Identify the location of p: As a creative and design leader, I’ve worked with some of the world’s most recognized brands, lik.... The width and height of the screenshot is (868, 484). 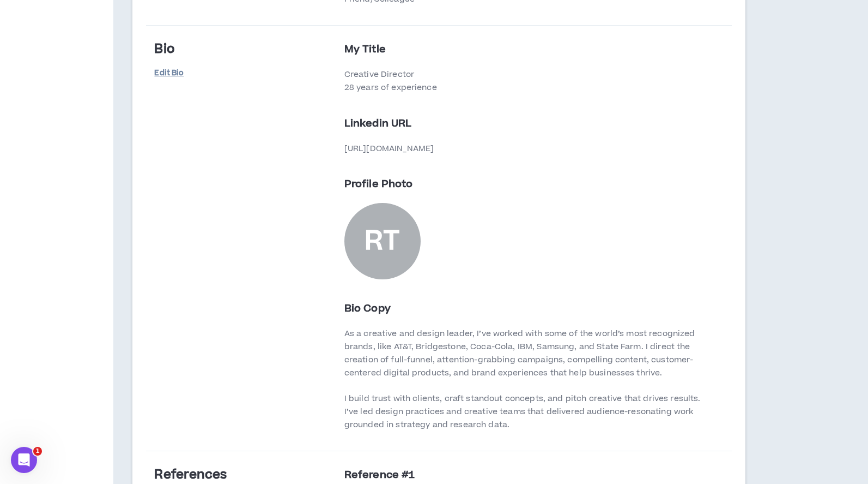
(523, 379).